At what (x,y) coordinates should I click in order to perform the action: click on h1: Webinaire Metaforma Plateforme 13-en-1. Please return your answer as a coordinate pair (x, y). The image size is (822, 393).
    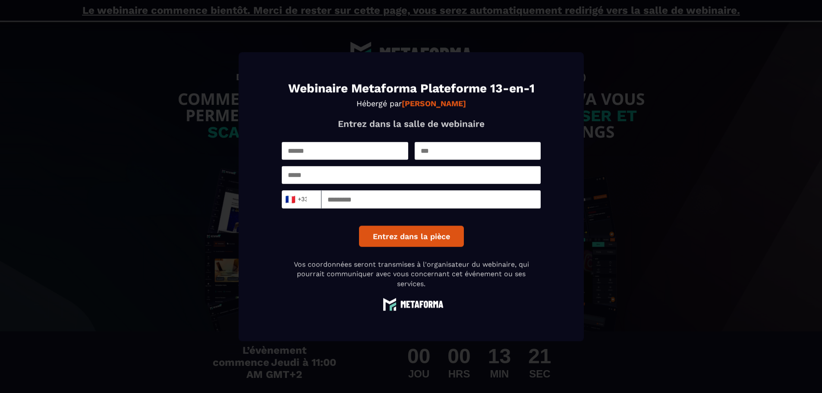
    Looking at the image, I should click on (411, 88).